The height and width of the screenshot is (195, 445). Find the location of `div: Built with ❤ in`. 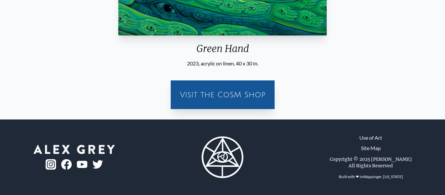

div: Built with ❤ in is located at coordinates (371, 177).